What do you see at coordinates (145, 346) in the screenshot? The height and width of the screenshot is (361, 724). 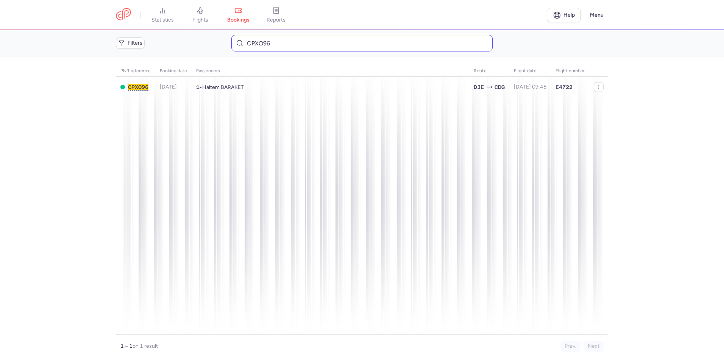 I see `span: on 1 result` at bounding box center [145, 346].